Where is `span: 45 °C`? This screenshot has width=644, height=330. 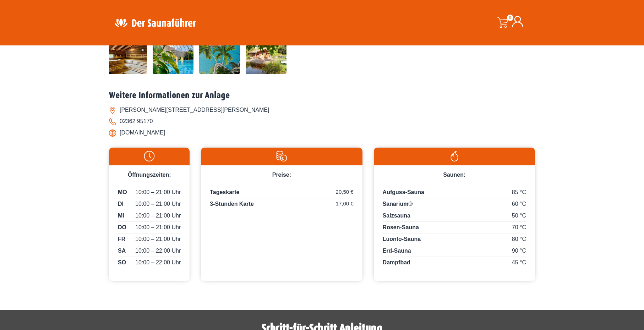
span: 45 °C is located at coordinates (519, 263).